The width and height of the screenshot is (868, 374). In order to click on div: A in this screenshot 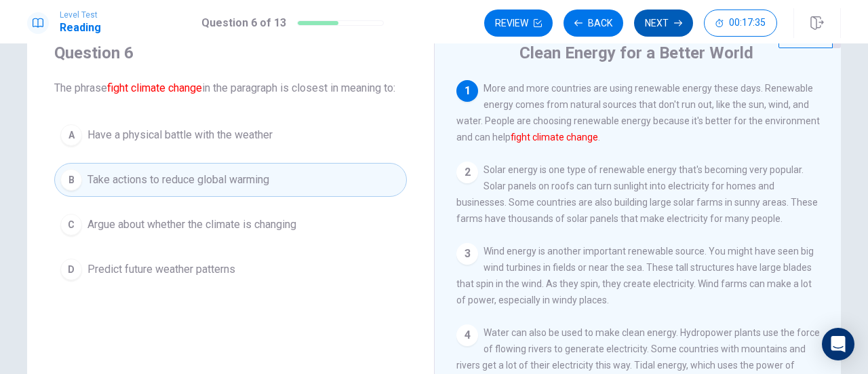, I will do `click(71, 135)`.